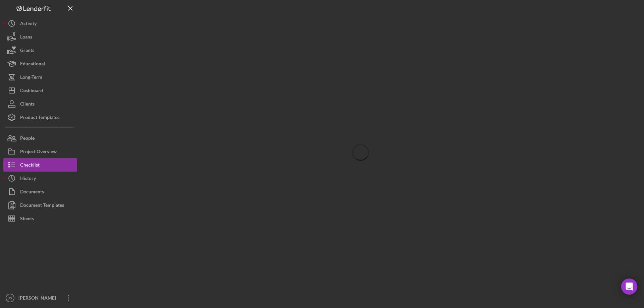 The image size is (644, 308). What do you see at coordinates (40, 77) in the screenshot?
I see `a: Long-Term` at bounding box center [40, 77].